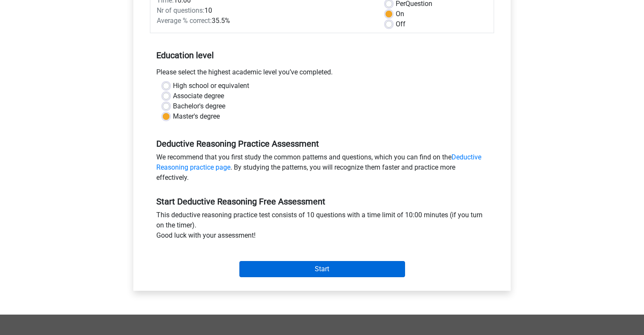 The height and width of the screenshot is (335, 644). What do you see at coordinates (196, 117) in the screenshot?
I see `label: Master's degree` at bounding box center [196, 117].